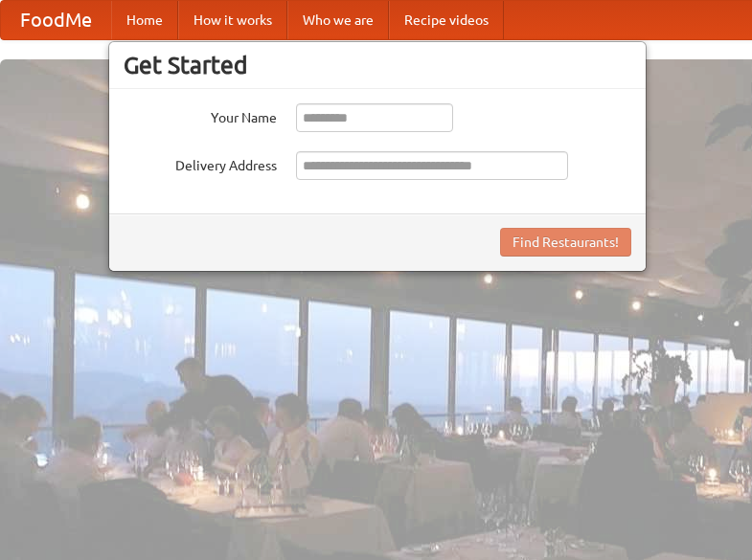  Describe the element at coordinates (447, 20) in the screenshot. I see `a: Recipe videos` at that location.